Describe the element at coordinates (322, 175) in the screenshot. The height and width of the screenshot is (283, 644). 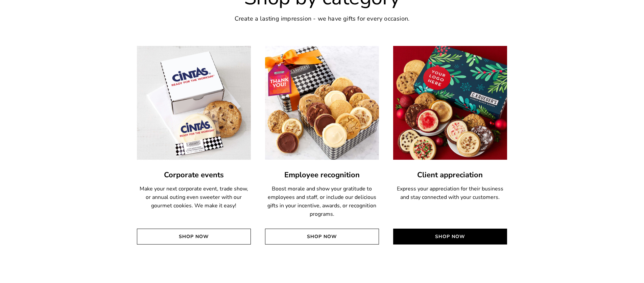
I see `a: Employee recognition` at that location.